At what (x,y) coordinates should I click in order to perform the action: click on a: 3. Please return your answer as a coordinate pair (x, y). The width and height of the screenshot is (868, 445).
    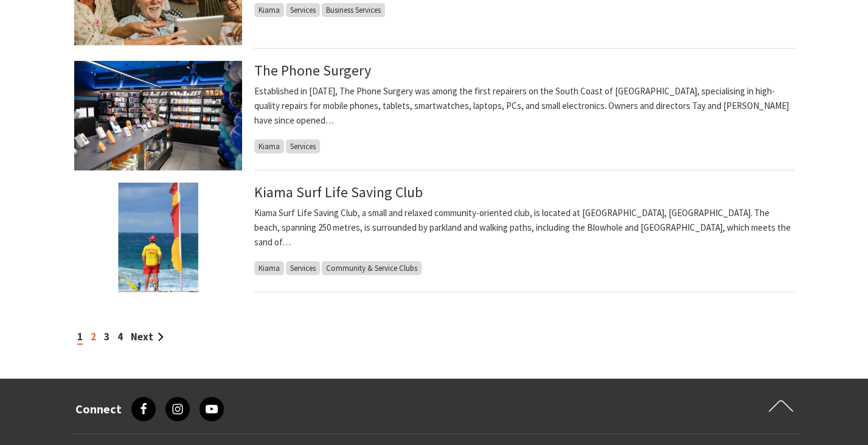
    Looking at the image, I should click on (106, 336).